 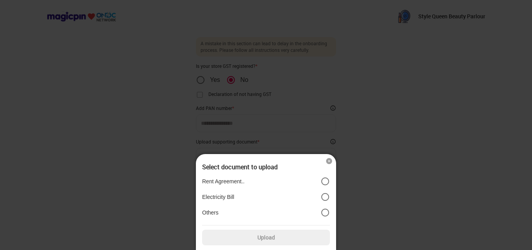 What do you see at coordinates (266, 167) in the screenshot?
I see `div: Select document to upload` at bounding box center [266, 167].